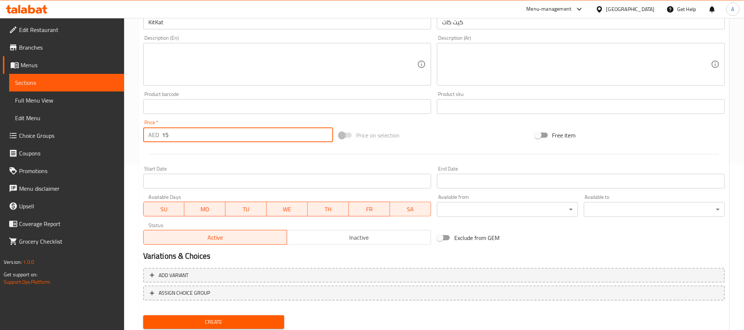 The width and height of the screenshot is (744, 330). Describe the element at coordinates (21, 274) in the screenshot. I see `span: Get support on:` at that location.